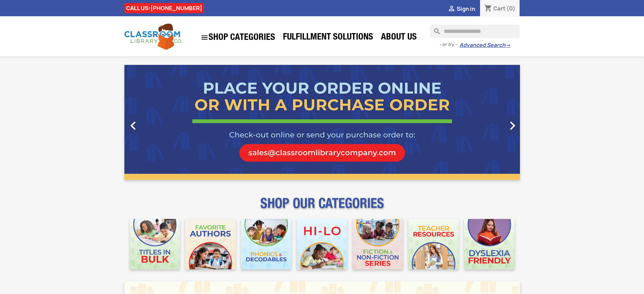  What do you see at coordinates (488, 9) in the screenshot?
I see `i: shopping_cart` at bounding box center [488, 9].